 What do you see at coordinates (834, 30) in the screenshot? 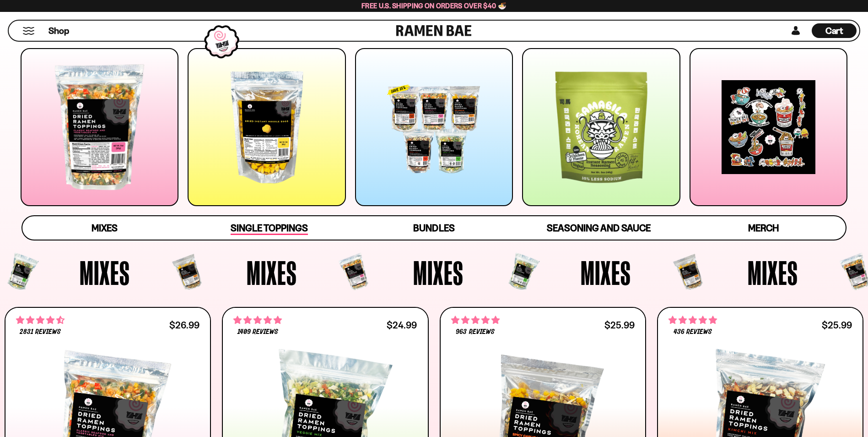
I see `div: Cart` at bounding box center [834, 30].